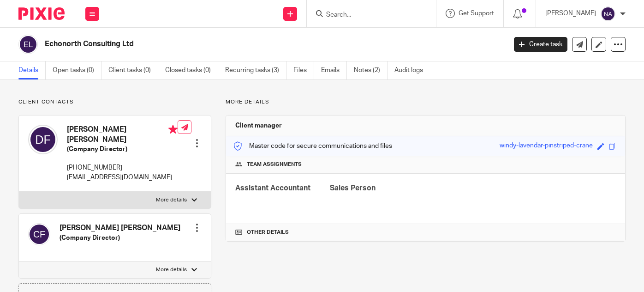 The image size is (644, 292). I want to click on a: Files, so click(304, 70).